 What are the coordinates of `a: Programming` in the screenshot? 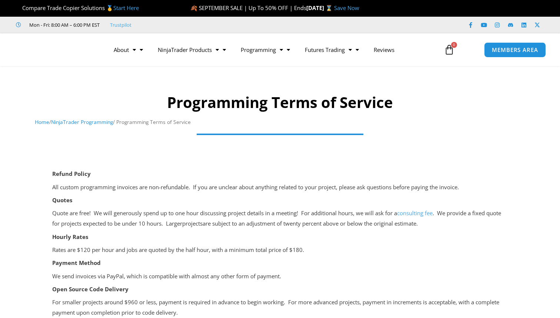 It's located at (265, 50).